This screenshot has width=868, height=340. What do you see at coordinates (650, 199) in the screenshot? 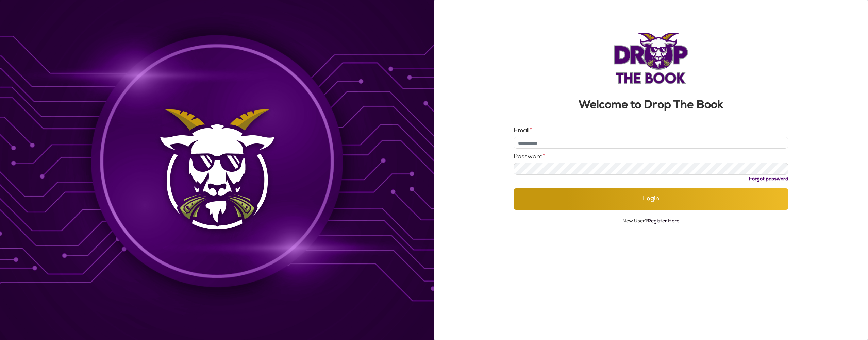
I see `button: Login` at bounding box center [650, 199].